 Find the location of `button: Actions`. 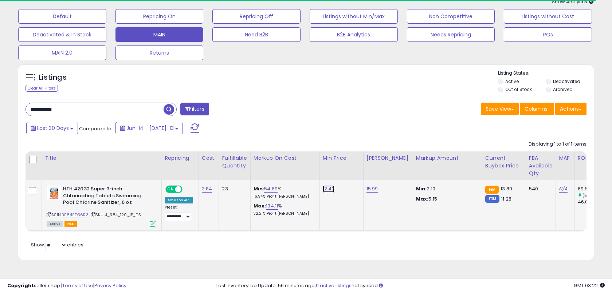

button: Actions is located at coordinates (571, 109).